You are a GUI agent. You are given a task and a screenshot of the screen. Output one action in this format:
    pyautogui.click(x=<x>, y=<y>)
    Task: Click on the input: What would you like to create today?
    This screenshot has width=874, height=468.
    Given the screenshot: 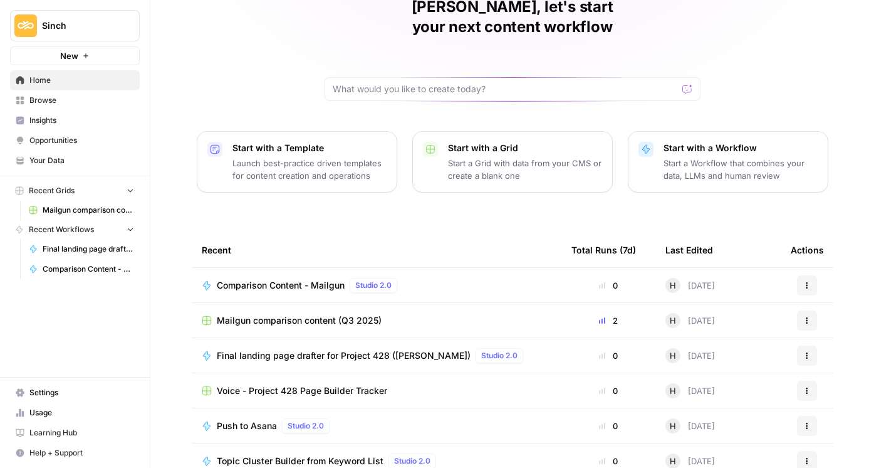 What is the action you would take?
    pyautogui.click(x=505, y=89)
    